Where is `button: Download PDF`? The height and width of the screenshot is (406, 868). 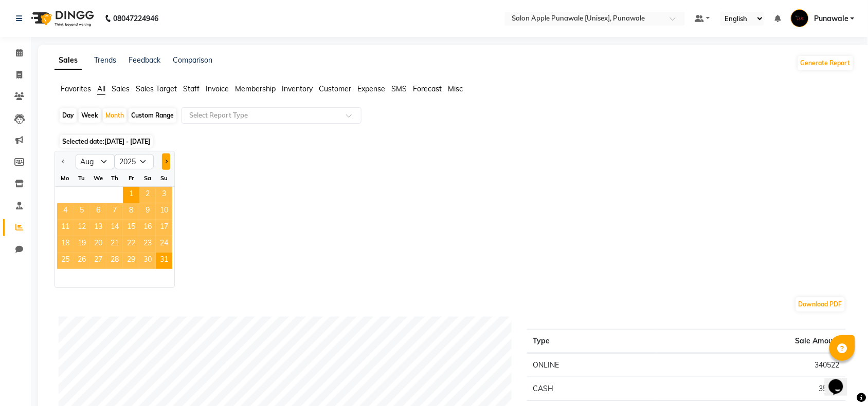
button: Download PDF is located at coordinates (820, 304).